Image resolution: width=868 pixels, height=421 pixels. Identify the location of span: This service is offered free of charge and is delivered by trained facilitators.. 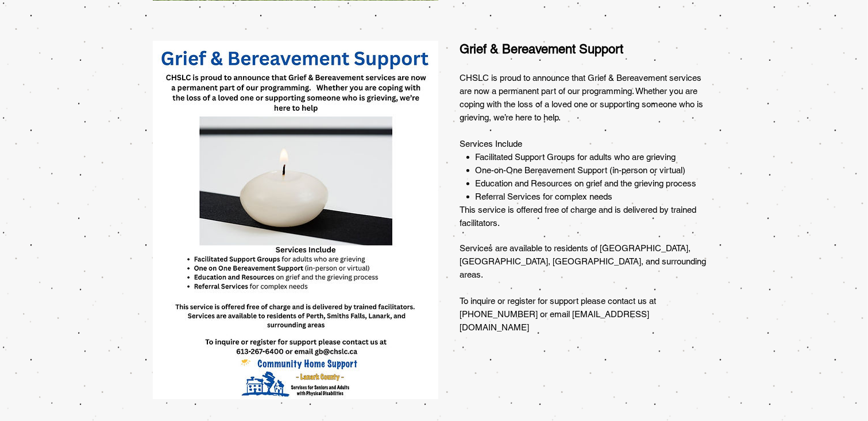
(579, 217).